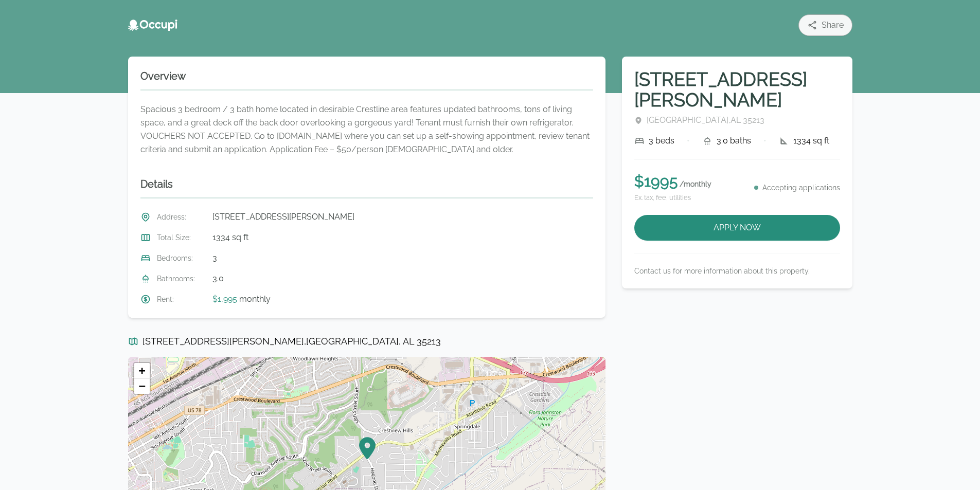 This screenshot has height=490, width=980. Describe the element at coordinates (367, 79) in the screenshot. I see `h2: Overview` at that location.